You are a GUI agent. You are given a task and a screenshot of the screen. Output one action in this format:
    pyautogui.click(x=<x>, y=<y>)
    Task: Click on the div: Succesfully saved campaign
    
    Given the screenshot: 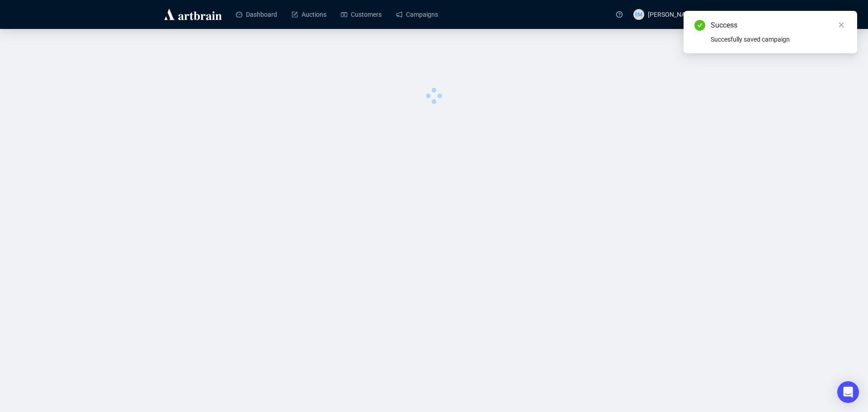 What is the action you would take?
    pyautogui.click(x=778, y=39)
    